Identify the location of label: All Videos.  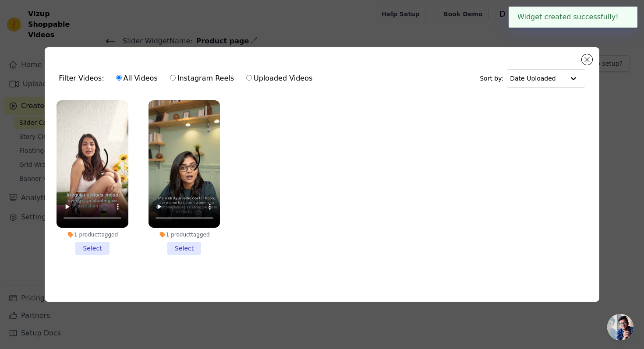
(137, 78).